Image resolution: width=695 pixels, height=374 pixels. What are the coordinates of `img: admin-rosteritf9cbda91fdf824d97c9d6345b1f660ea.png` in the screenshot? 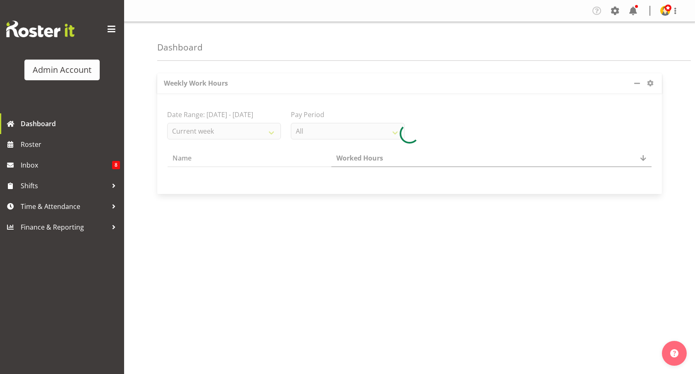 It's located at (666, 11).